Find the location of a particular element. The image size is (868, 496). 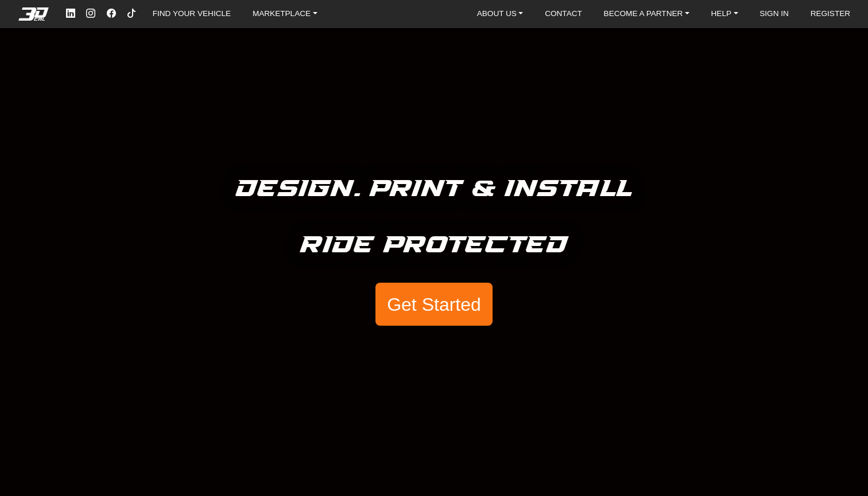

a: HELP is located at coordinates (724, 14).